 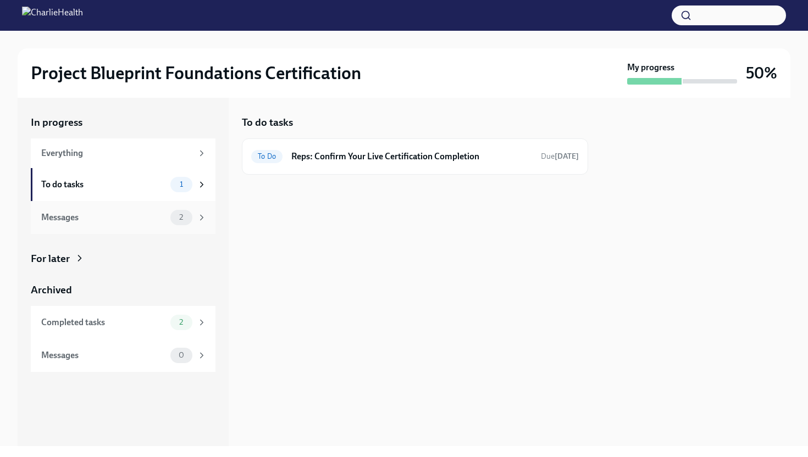 I want to click on a: Archived, so click(x=123, y=290).